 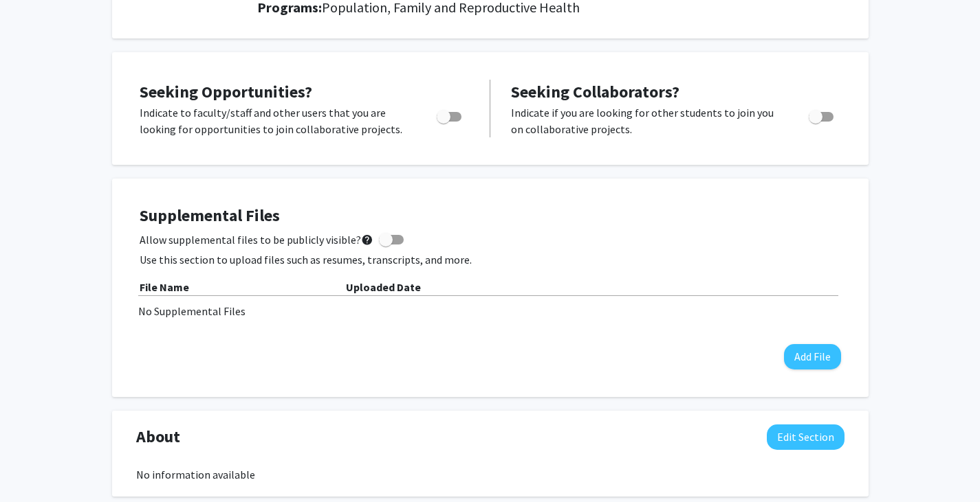 What do you see at coordinates (490, 260) in the screenshot?
I see `p: Use this section to upload files such as resumes, transcripts, and more.` at bounding box center [490, 260].